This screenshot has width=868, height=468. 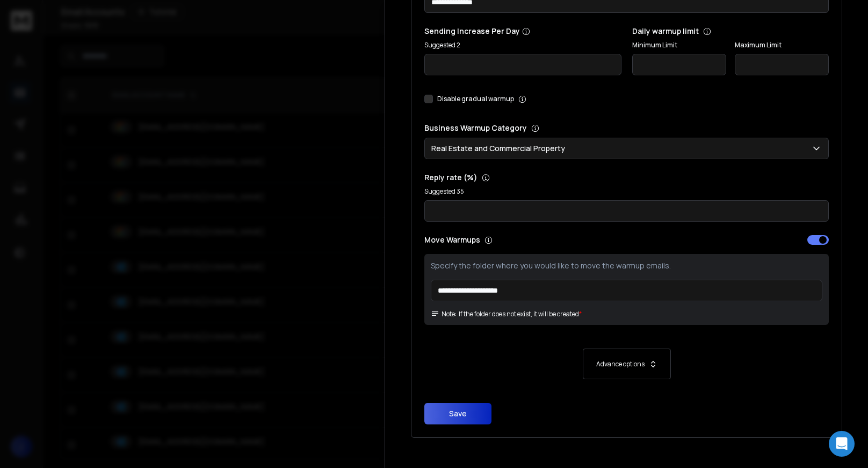 What do you see at coordinates (523, 31) in the screenshot?
I see `p: Sending Increase Per Day` at bounding box center [523, 31].